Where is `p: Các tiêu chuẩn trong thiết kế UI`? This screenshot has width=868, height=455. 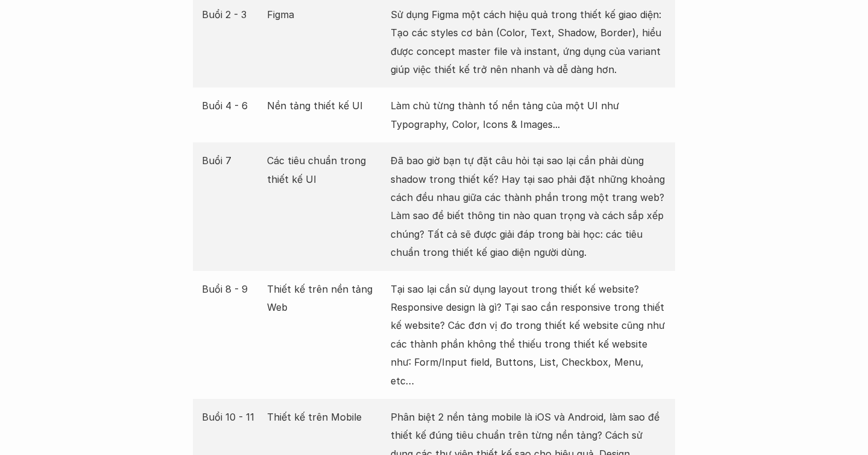 p: Các tiêu chuẩn trong thiết kế UI is located at coordinates (326, 169).